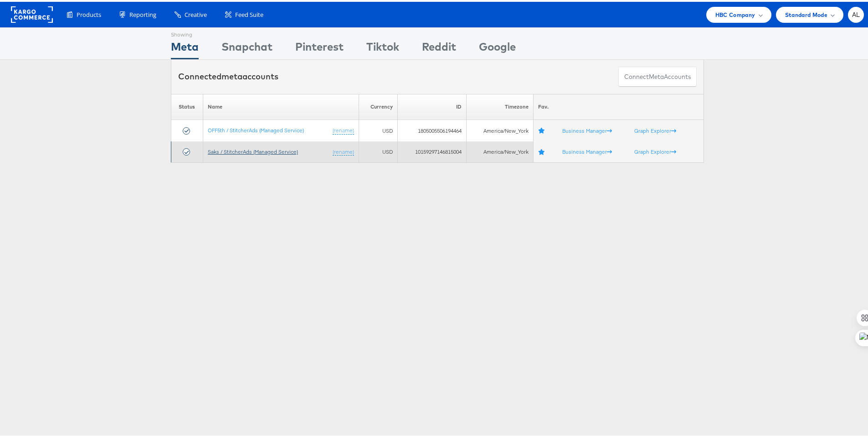  I want to click on span: AL, so click(856, 13).